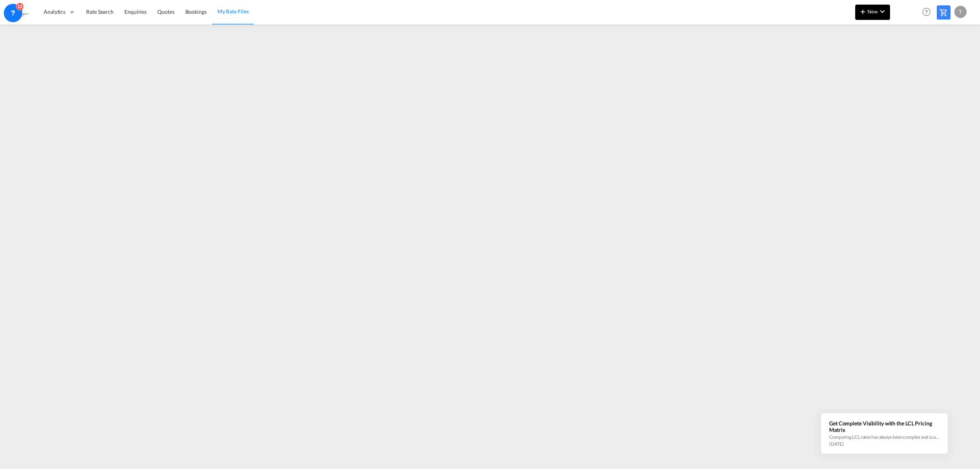  Describe the element at coordinates (872, 11) in the screenshot. I see `span: New` at that location.